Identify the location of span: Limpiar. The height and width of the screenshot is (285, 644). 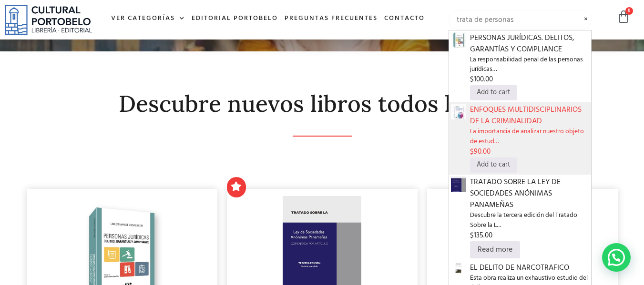
(586, 14).